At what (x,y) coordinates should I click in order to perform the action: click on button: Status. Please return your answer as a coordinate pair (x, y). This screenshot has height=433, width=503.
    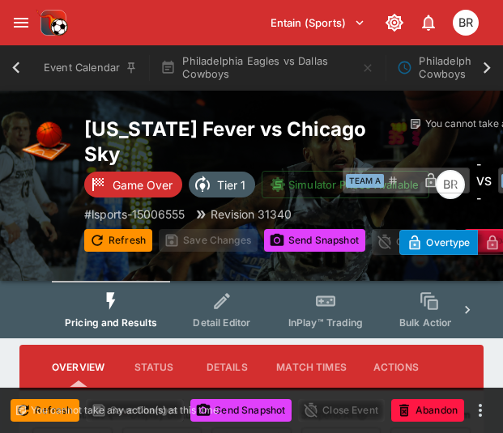
    Looking at the image, I should click on (154, 368).